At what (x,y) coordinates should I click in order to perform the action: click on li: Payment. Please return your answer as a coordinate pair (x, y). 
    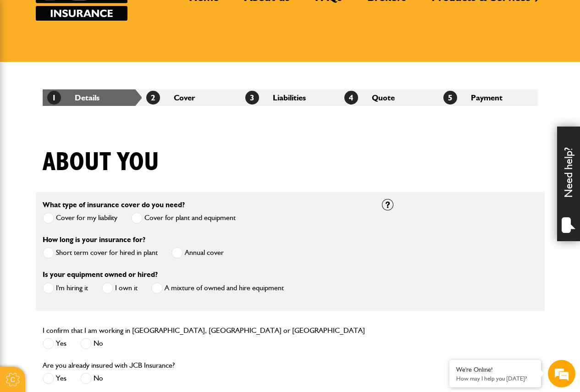
    Looking at the image, I should click on (488, 98).